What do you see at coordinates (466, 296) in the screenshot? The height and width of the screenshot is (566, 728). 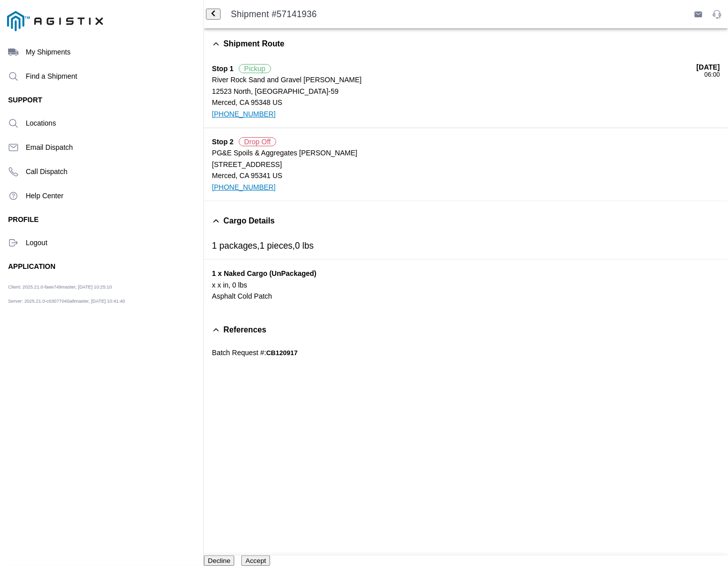 I see `ion-label: Asphalt Cold Patch` at bounding box center [466, 296].